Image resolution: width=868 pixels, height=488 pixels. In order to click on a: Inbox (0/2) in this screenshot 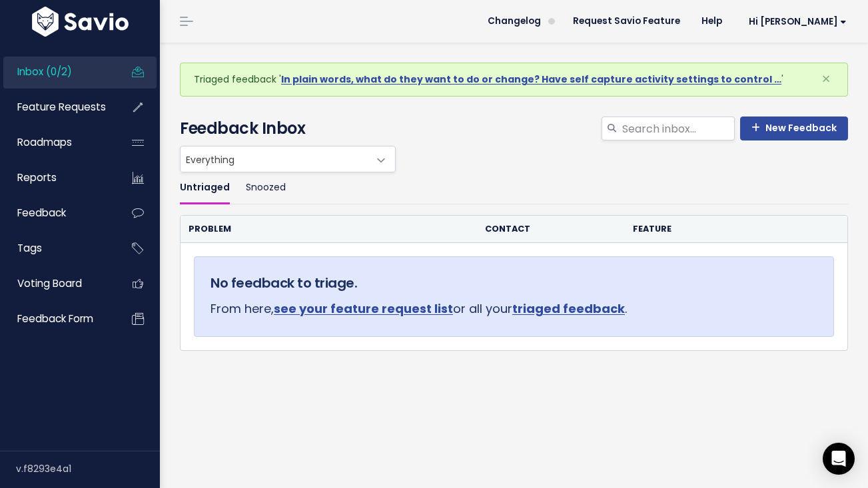, I will do `click(56, 72)`.